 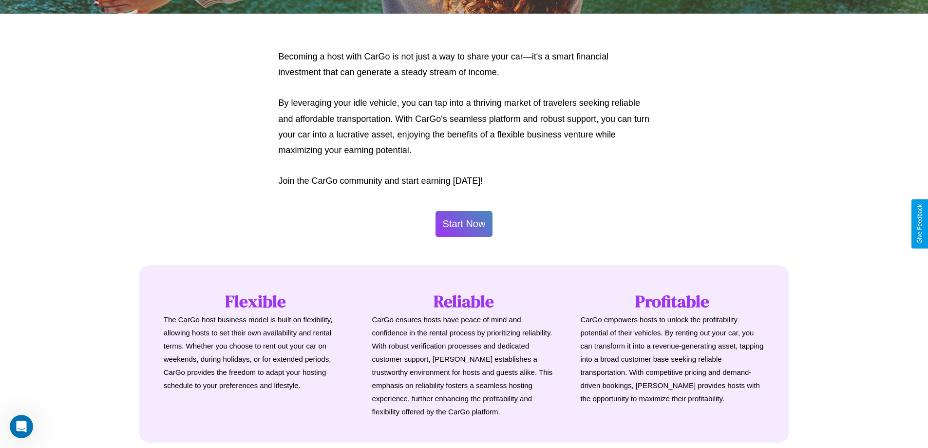 I want to click on h1: Flexible, so click(x=256, y=301).